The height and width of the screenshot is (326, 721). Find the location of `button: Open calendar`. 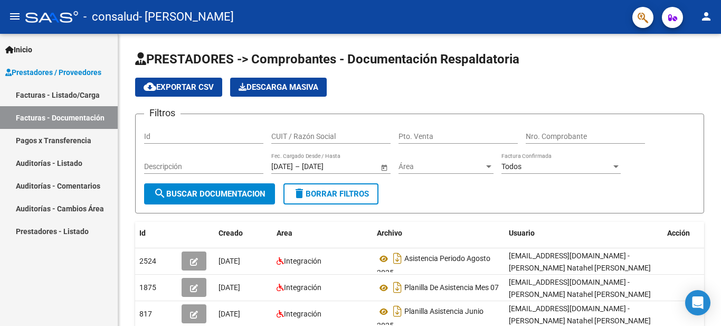

button: Open calendar is located at coordinates (384, 167).